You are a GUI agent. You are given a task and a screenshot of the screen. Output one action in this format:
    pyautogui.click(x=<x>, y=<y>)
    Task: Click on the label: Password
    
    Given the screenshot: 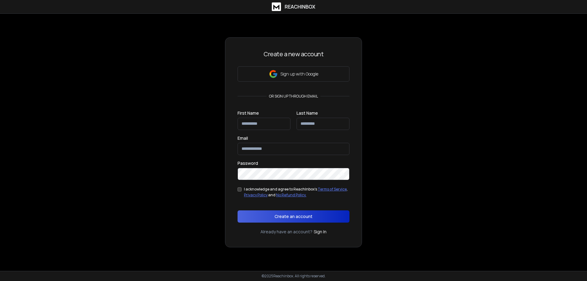 What is the action you would take?
    pyautogui.click(x=248, y=163)
    